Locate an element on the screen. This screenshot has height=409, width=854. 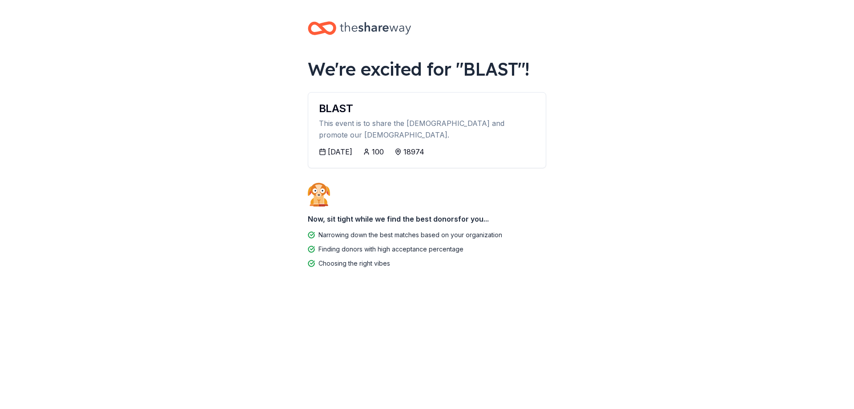
div: 100 is located at coordinates (378, 152).